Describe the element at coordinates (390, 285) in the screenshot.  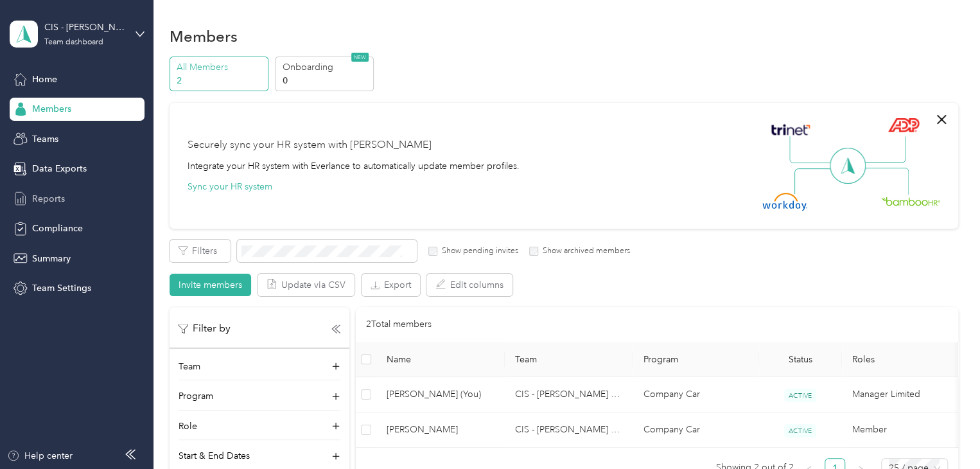
I see `button: Export` at that location.